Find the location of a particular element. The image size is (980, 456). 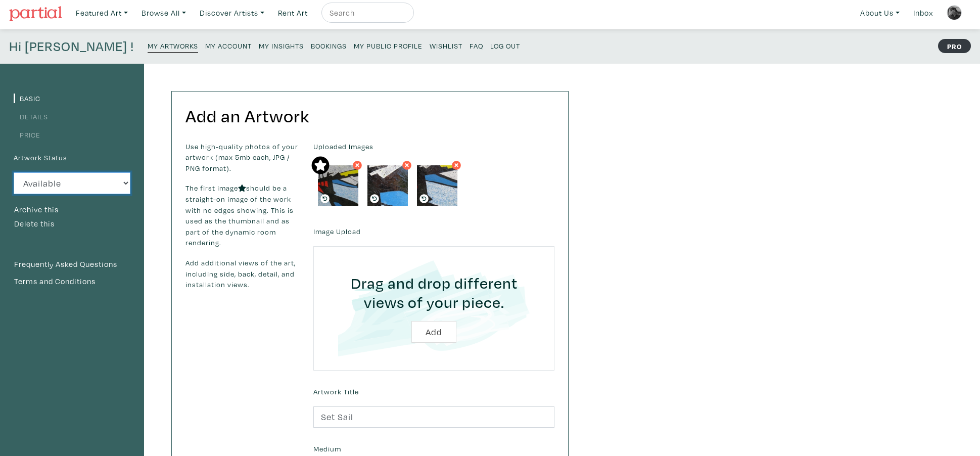

a: Price is located at coordinates (27, 134).